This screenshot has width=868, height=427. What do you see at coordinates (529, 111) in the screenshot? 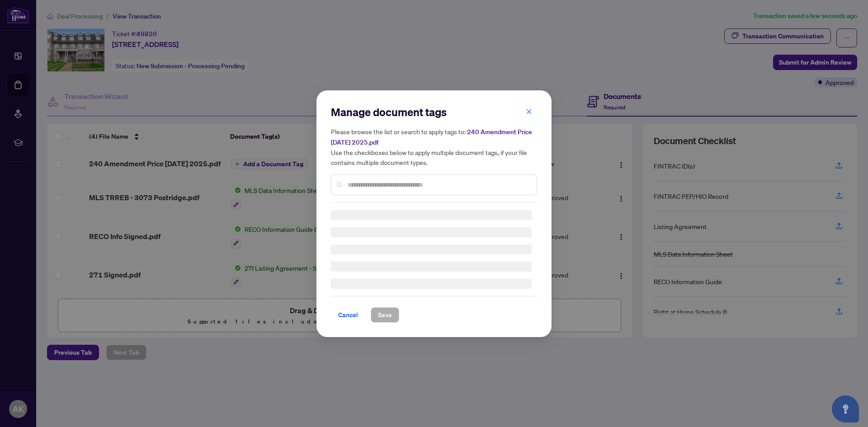
I see `span: close` at bounding box center [529, 111].